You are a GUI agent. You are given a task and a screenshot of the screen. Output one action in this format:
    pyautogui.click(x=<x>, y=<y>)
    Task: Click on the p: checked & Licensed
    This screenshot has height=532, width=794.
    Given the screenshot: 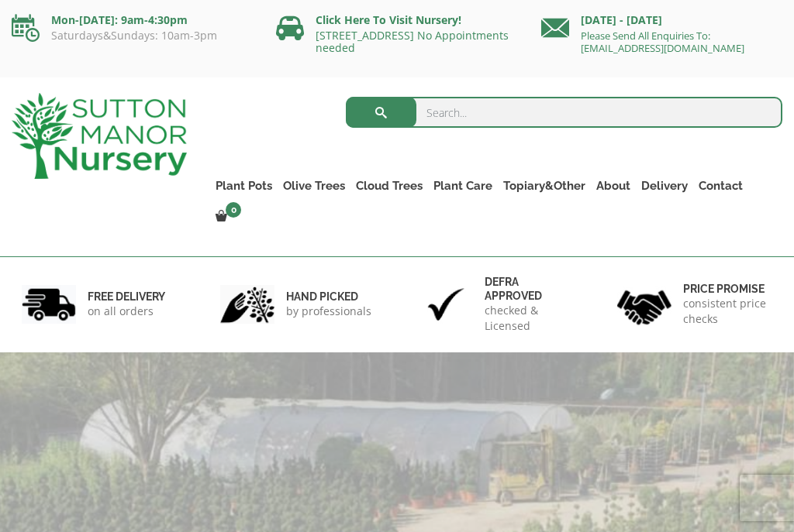 What is the action you would take?
    pyautogui.click(x=528, y=319)
    